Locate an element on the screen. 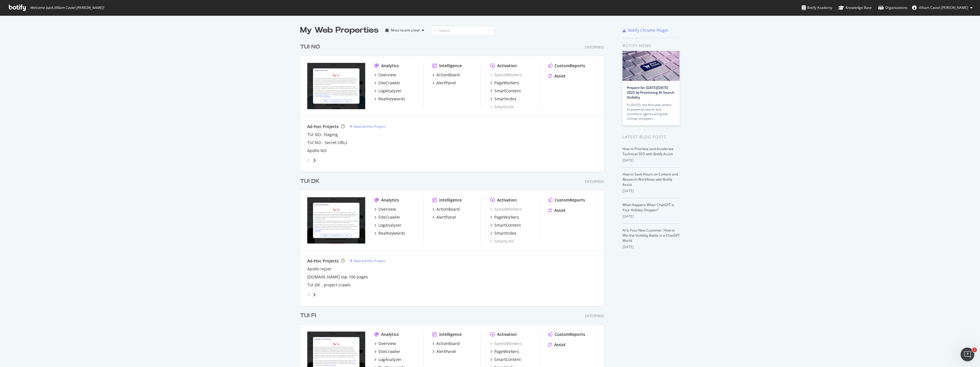 The height and width of the screenshot is (367, 980). a: TUI DK is located at coordinates (311, 181).